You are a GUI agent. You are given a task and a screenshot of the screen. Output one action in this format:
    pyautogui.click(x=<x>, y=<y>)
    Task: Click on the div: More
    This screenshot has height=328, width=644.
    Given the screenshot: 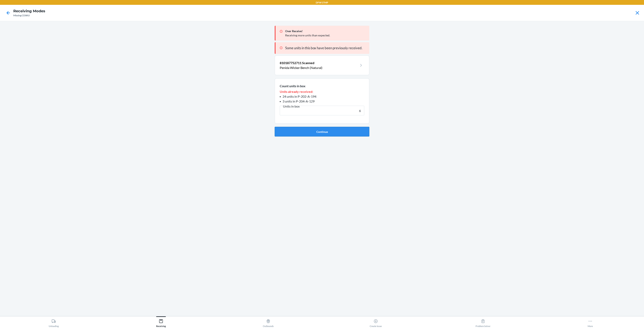 What is the action you would take?
    pyautogui.click(x=590, y=323)
    